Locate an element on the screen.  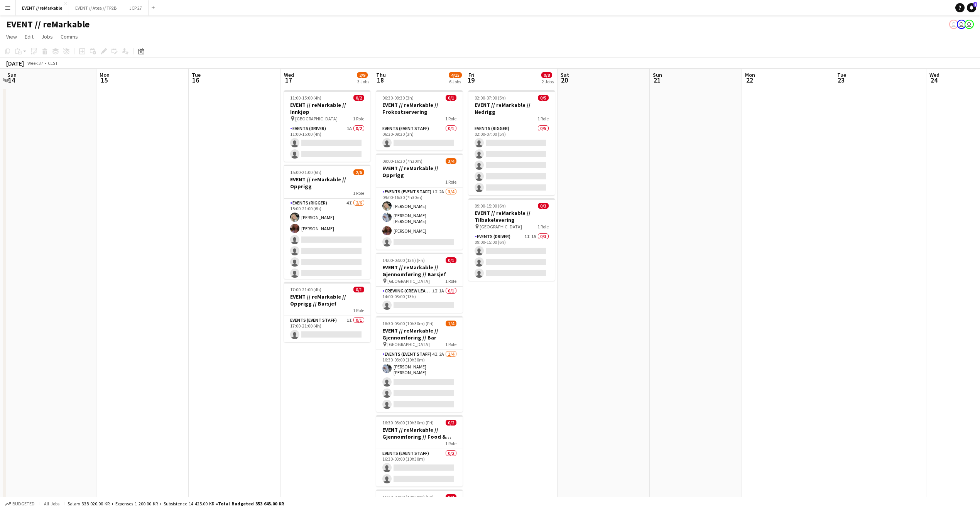
h3: EVENT // reMarkable // Tilbakelevering is located at coordinates (512, 217).